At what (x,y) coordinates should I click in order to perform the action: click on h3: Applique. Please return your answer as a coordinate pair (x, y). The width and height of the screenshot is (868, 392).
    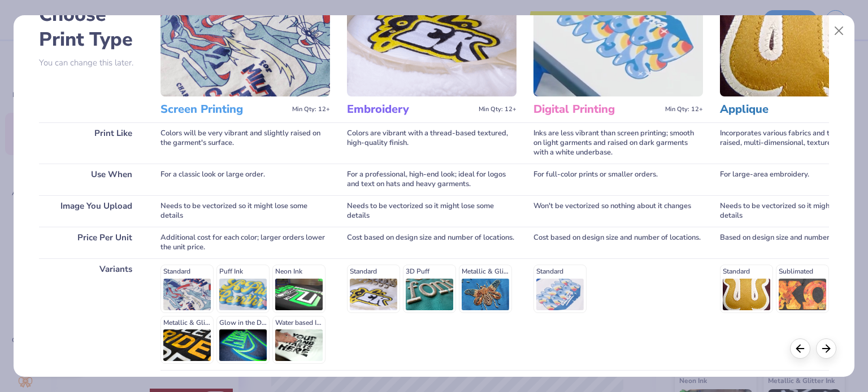
    Looking at the image, I should click on (783, 110).